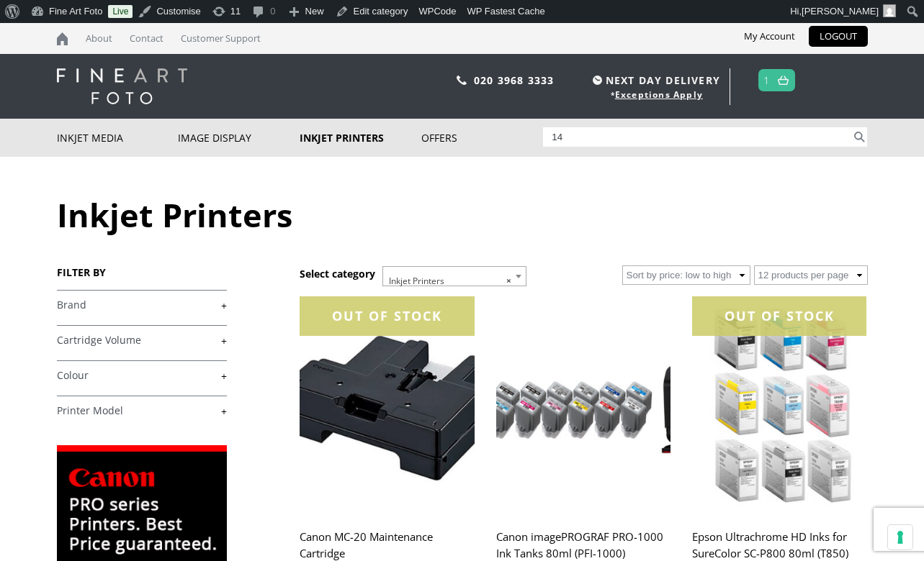 The width and height of the screenshot is (924, 561). Describe the element at coordinates (782, 80) in the screenshot. I see `img: basket.svg` at that location.